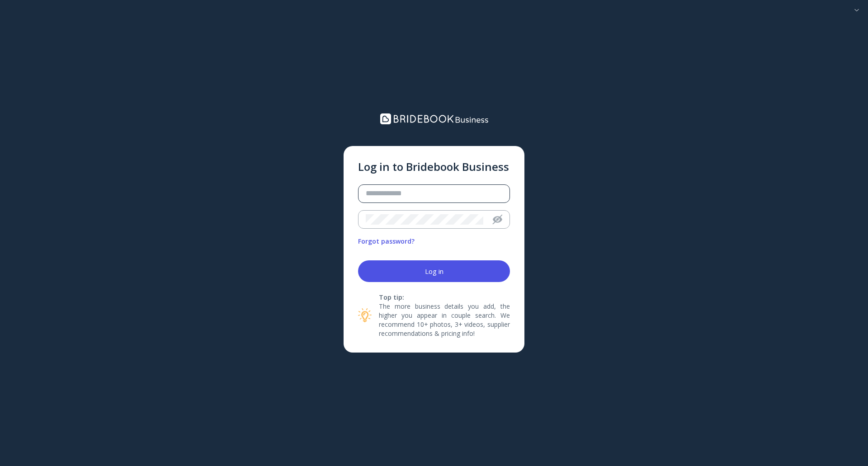  Describe the element at coordinates (434, 271) in the screenshot. I see `div: Log in` at that location.